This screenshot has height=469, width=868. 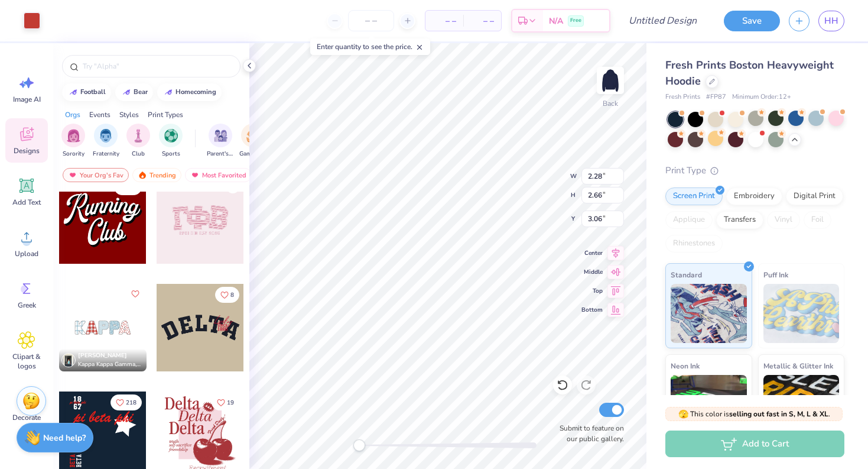 I want to click on span: This color is ., so click(x=754, y=414).